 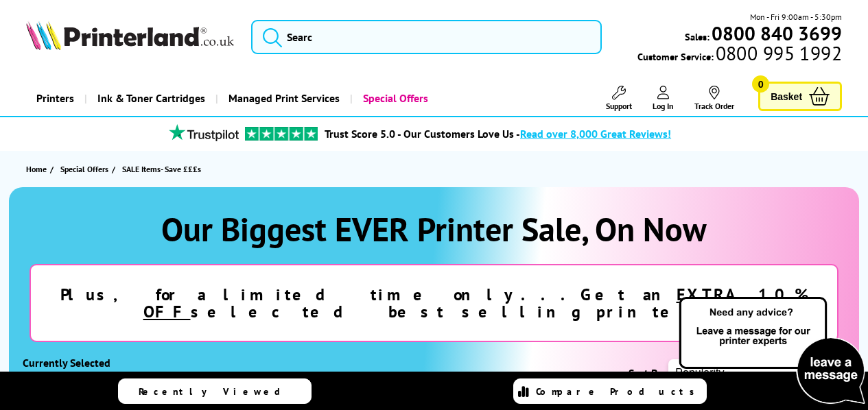 I want to click on a: Log In, so click(x=663, y=99).